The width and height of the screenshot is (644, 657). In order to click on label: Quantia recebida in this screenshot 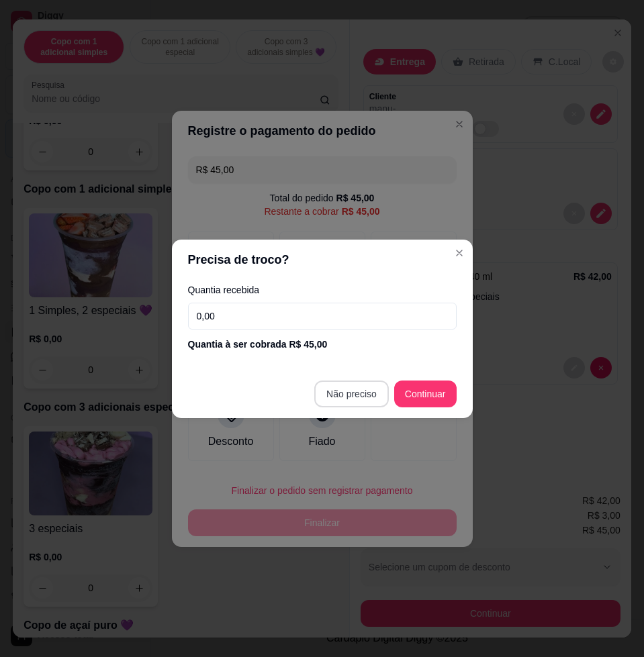, I will do `click(322, 290)`.